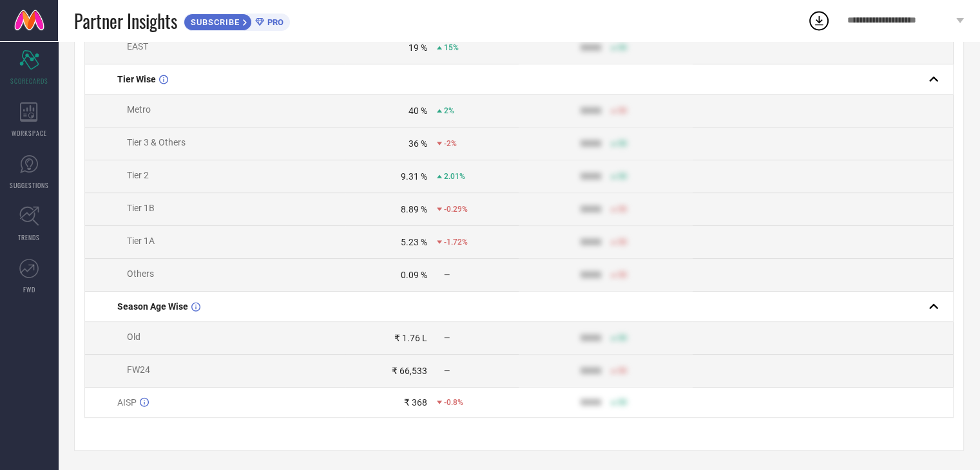 Image resolution: width=980 pixels, height=470 pixels. What do you see at coordinates (418, 48) in the screenshot?
I see `div: 19 %` at bounding box center [418, 48].